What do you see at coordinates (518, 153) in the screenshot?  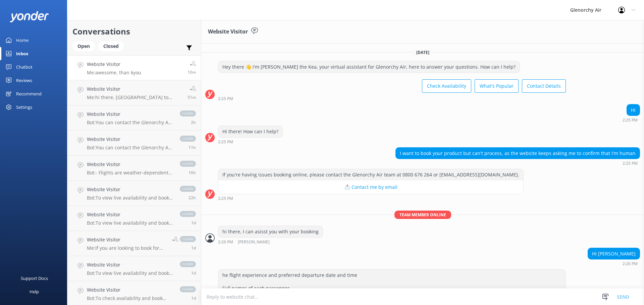 I see `div: I want to book your product but can't process, as the website keeps asking me to confirm that I'm...` at bounding box center [518, 153].